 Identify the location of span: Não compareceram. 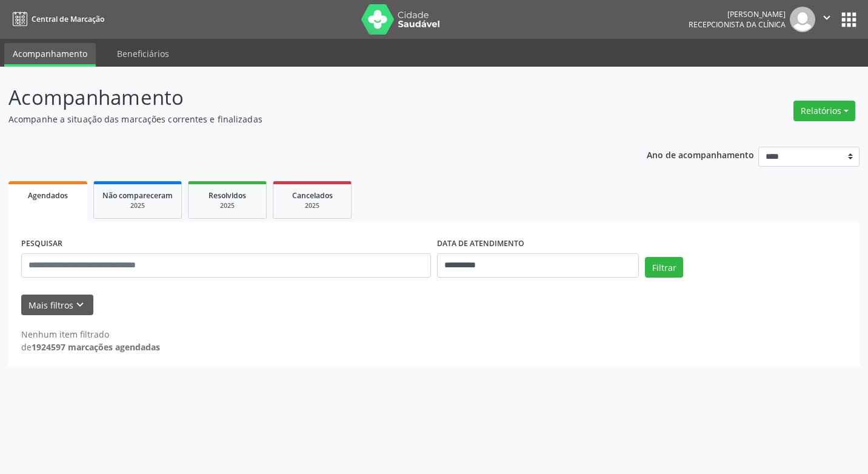
(137, 195).